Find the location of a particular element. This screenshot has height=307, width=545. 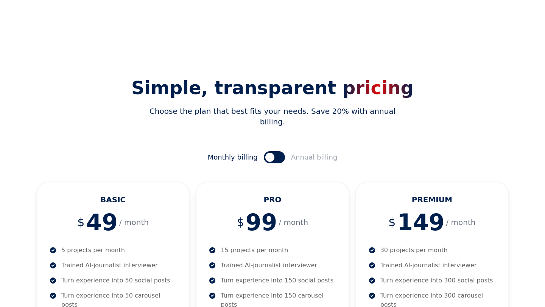

h2: Simple, transparent is located at coordinates (273, 88).